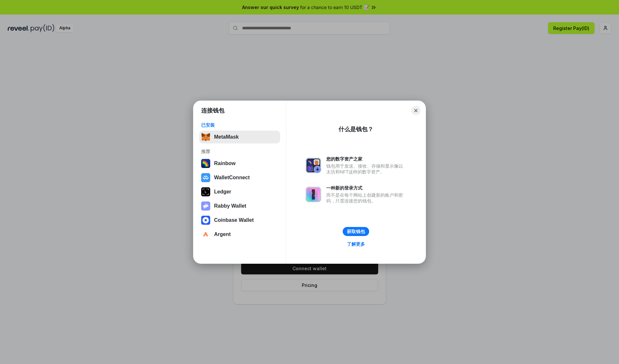 The image size is (619, 364). Describe the element at coordinates (206, 137) in the screenshot. I see `img: svg+xml,%3Csvg%20fill%3D%22none%22%20height%3D%2233%22%20viewBox%3D%220%200%2035%2033%22%20width%...` at that location.